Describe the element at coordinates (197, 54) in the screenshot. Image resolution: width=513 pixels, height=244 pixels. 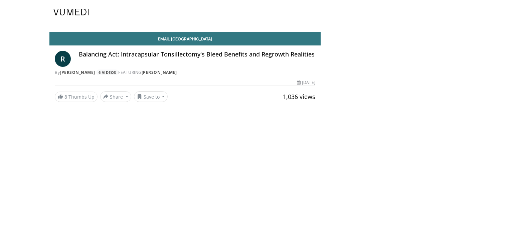
I see `h4: Balancing Act: Intracapsular Tonsillectomy's Bleed Benefits and Regrowth Realities` at that location.